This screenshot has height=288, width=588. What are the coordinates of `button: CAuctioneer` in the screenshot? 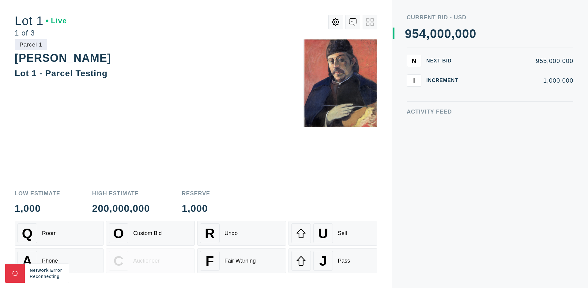 It's located at (150, 261).